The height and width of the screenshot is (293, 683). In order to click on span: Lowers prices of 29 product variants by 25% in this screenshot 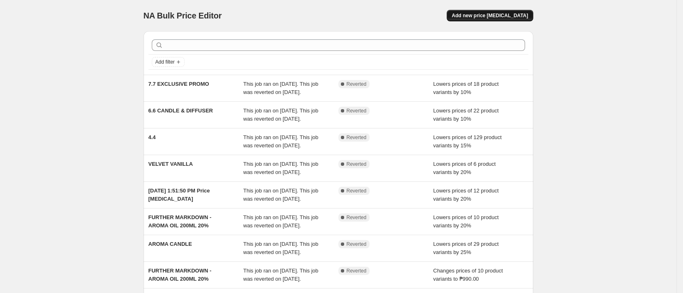, I will do `click(466, 248)`.